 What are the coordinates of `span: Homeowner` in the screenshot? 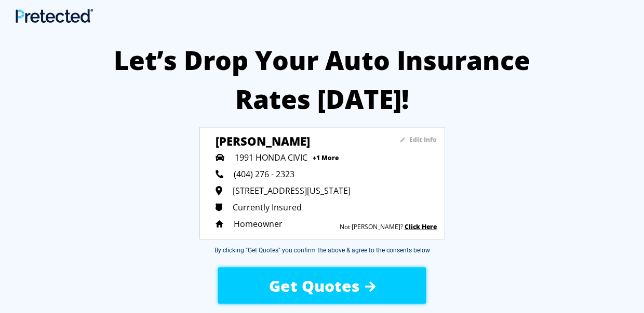 It's located at (258, 224).